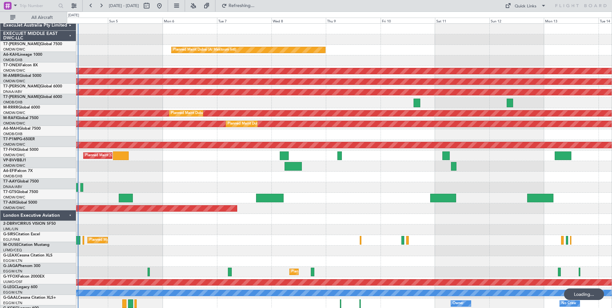 The height and width of the screenshot is (308, 612). What do you see at coordinates (299, 20) in the screenshot?
I see `div: Wed 8` at bounding box center [299, 20].